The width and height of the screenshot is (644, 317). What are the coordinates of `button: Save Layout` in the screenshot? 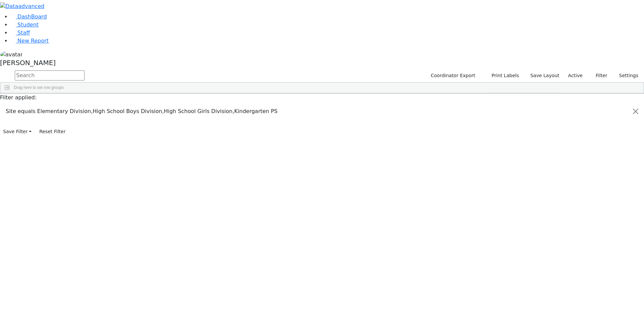 It's located at (545, 76).